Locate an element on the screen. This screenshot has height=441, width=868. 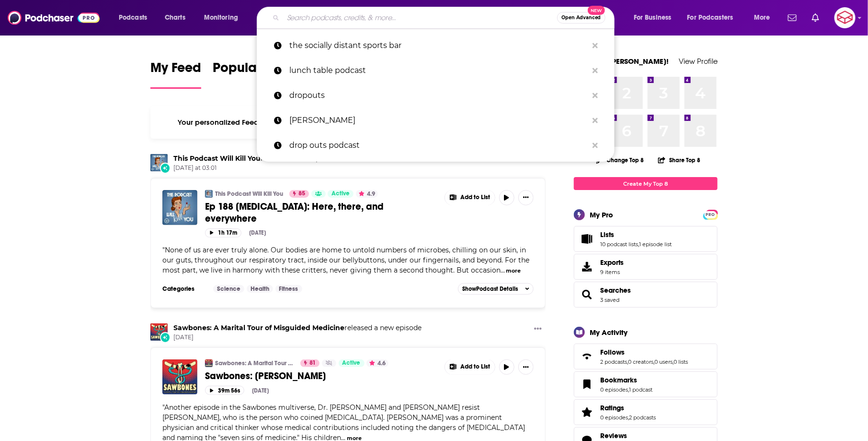
span: 85 is located at coordinates (302, 194).